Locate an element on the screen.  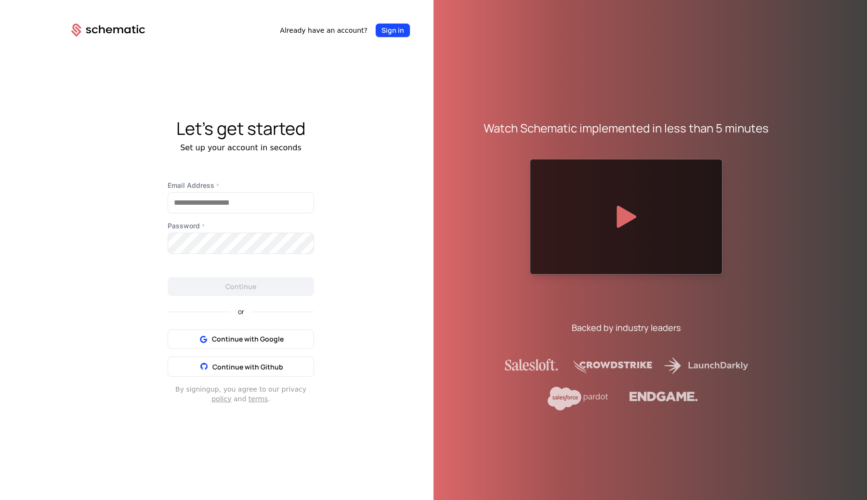
button: Continue with Github is located at coordinates (241, 366).